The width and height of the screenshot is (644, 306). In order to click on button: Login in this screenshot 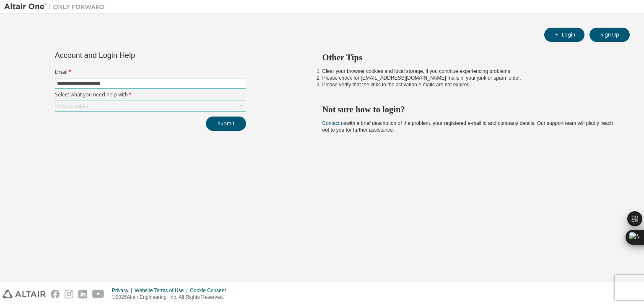, I will do `click(565, 35)`.